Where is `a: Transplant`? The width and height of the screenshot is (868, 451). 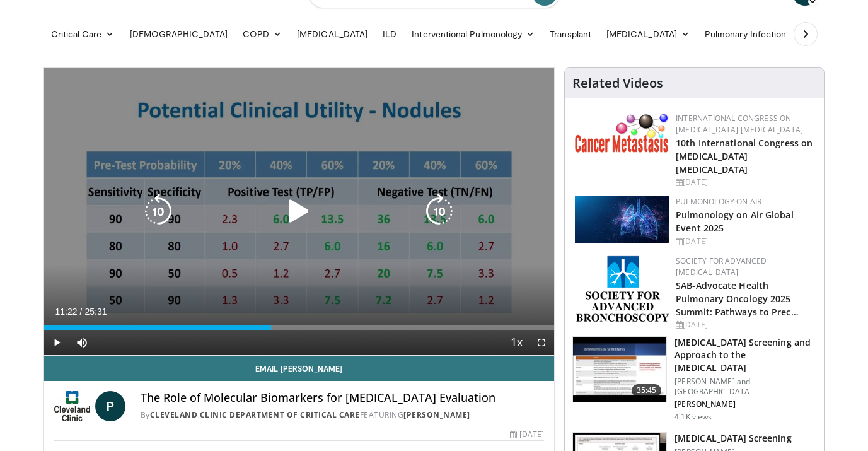
a: Transplant is located at coordinates (571, 34).